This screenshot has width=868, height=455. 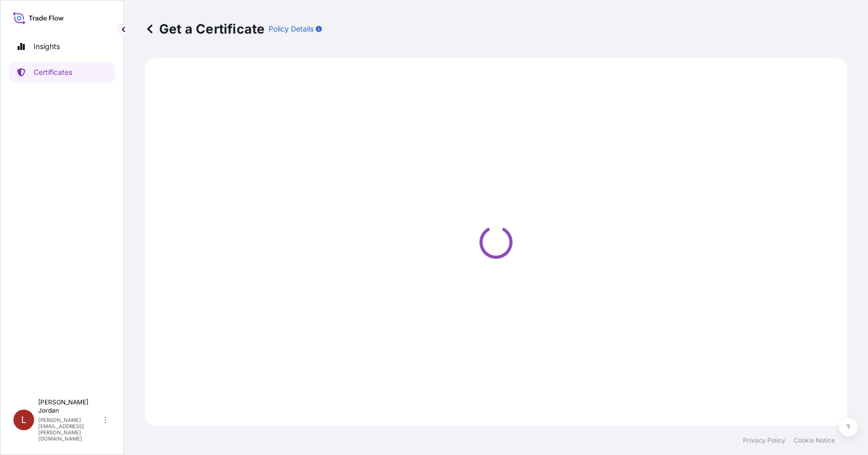 What do you see at coordinates (291, 29) in the screenshot?
I see `p: Policy Details` at bounding box center [291, 29].